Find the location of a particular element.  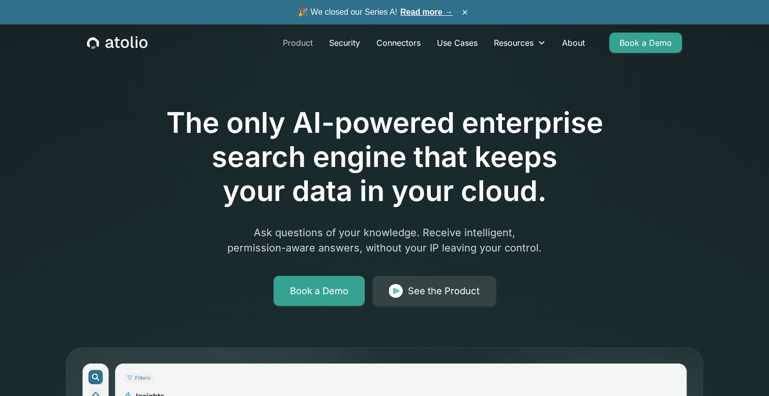

a: Product is located at coordinates (297, 43).